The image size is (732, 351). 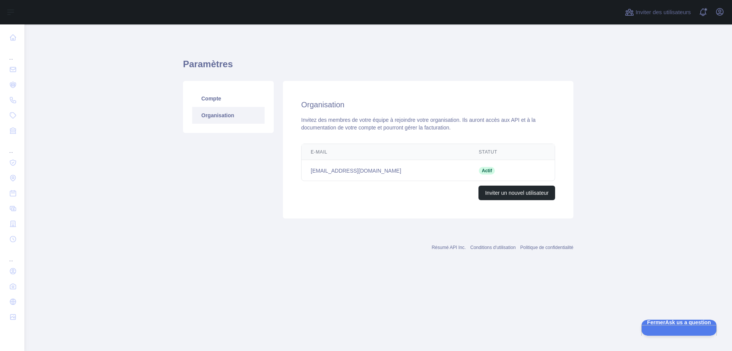 I want to click on a: Organisation, so click(x=229, y=115).